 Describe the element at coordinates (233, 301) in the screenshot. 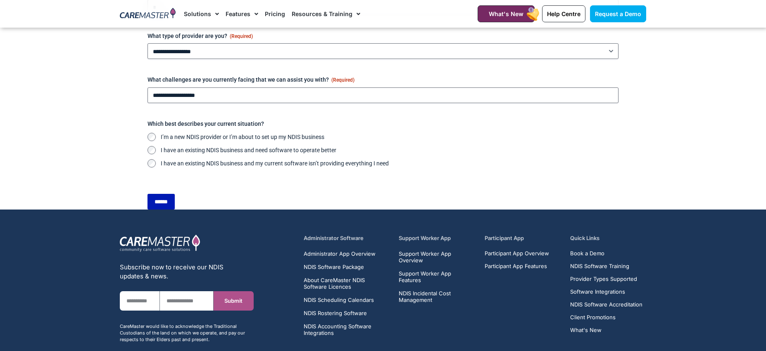

I see `button: Submit` at that location.